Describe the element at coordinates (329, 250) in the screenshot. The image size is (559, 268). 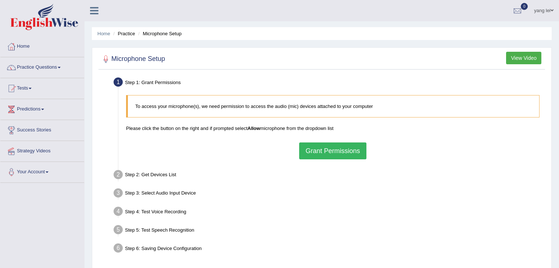
I see `div: Step 6: Saving Device Configuration` at that location.